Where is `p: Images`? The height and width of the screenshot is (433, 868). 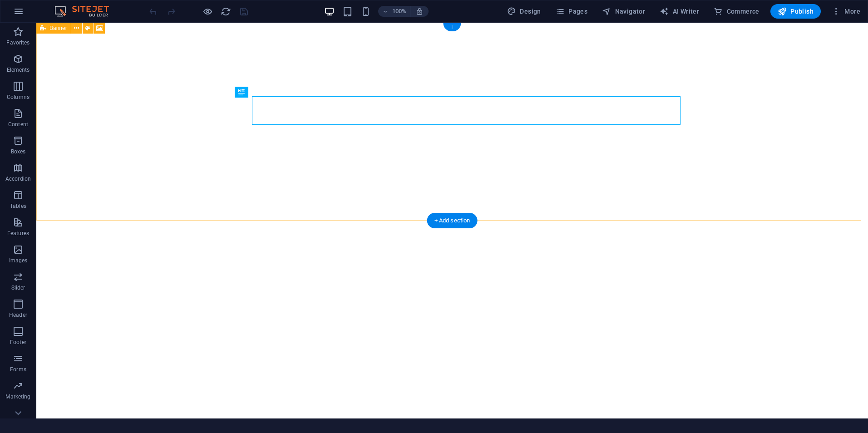
p: Images is located at coordinates (18, 261).